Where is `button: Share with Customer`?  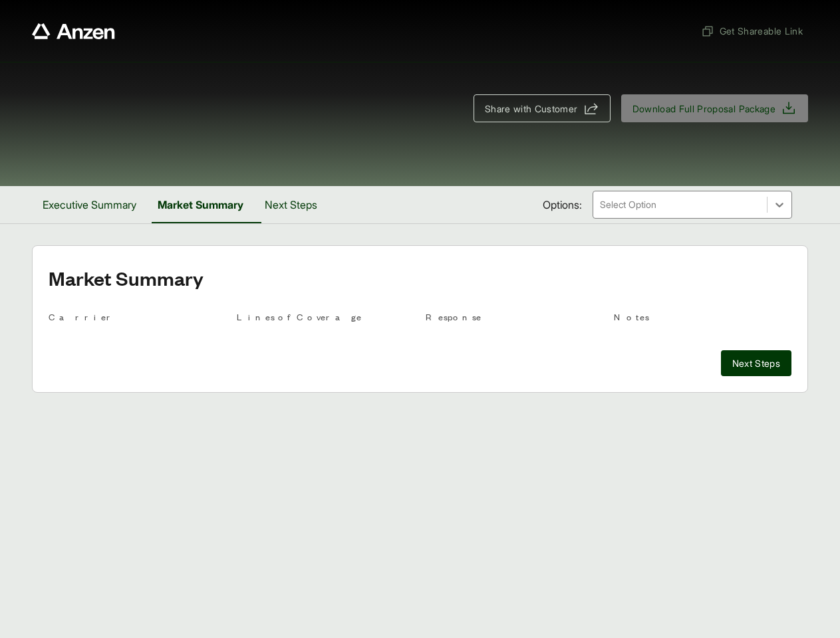 button: Share with Customer is located at coordinates (542, 108).